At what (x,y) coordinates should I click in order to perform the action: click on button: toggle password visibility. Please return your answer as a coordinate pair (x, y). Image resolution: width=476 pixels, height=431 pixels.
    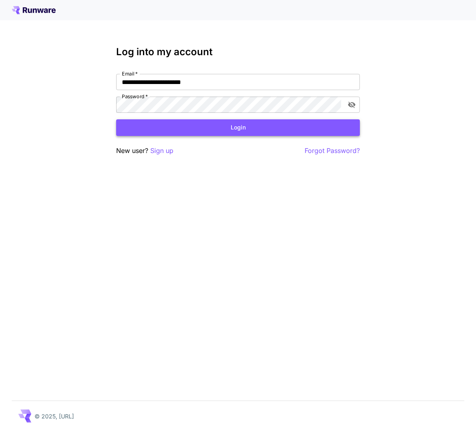
    Looking at the image, I should click on (351, 105).